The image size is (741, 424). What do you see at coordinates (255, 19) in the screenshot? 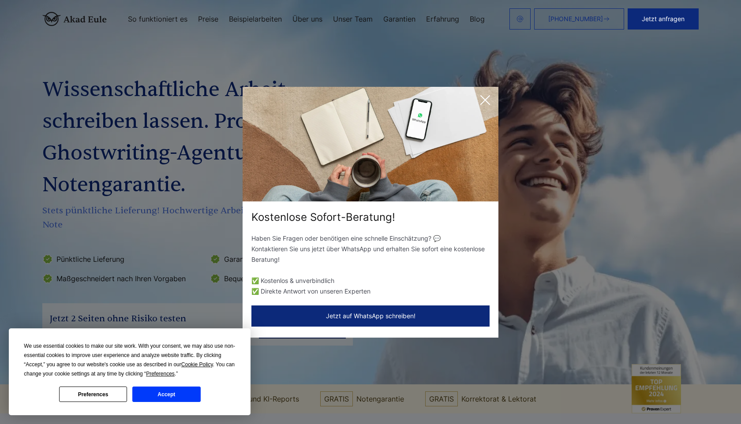
I see `a: Beispielarbeiten` at bounding box center [255, 19].